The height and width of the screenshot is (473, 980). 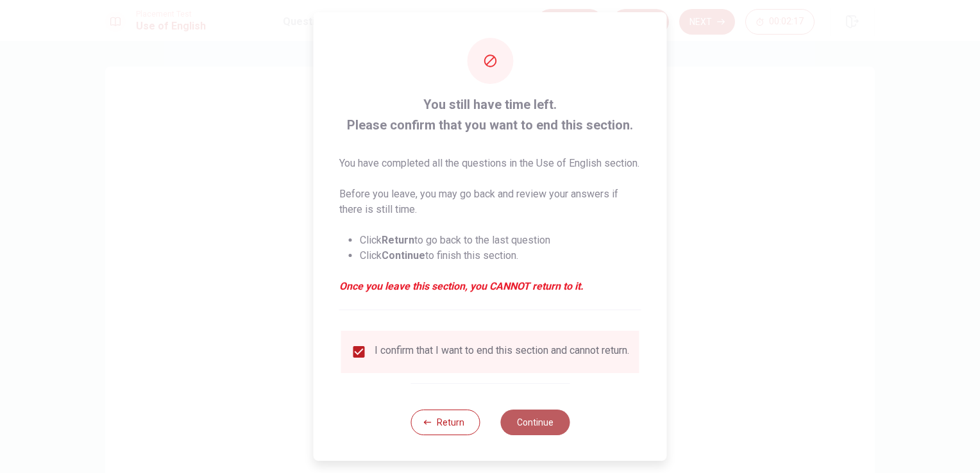 I want to click on strong: Return, so click(x=398, y=240).